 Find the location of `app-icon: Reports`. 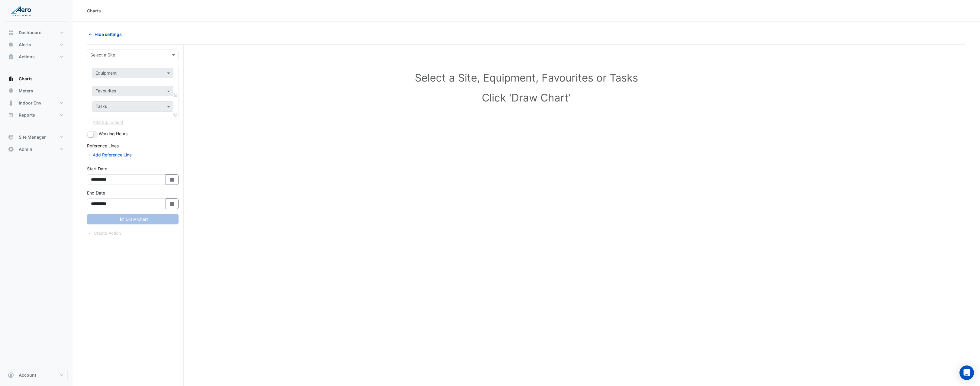

app-icon: Reports is located at coordinates (11, 115).